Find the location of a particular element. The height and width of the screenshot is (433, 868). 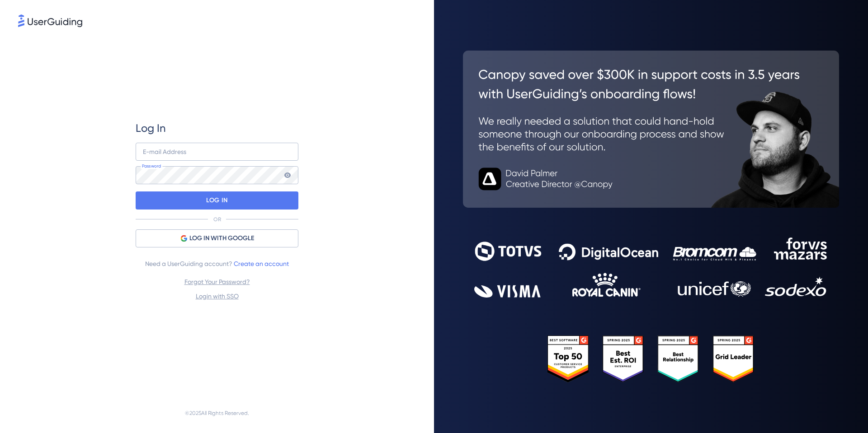

span: © 2025 All Rights Reserved. is located at coordinates (217, 413).